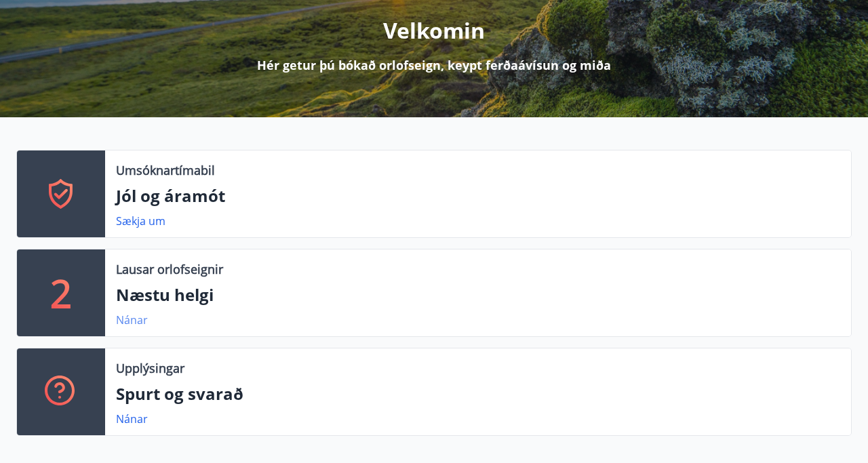 The image size is (868, 463). Describe the element at coordinates (166, 170) in the screenshot. I see `p: Umsóknartímabil` at that location.